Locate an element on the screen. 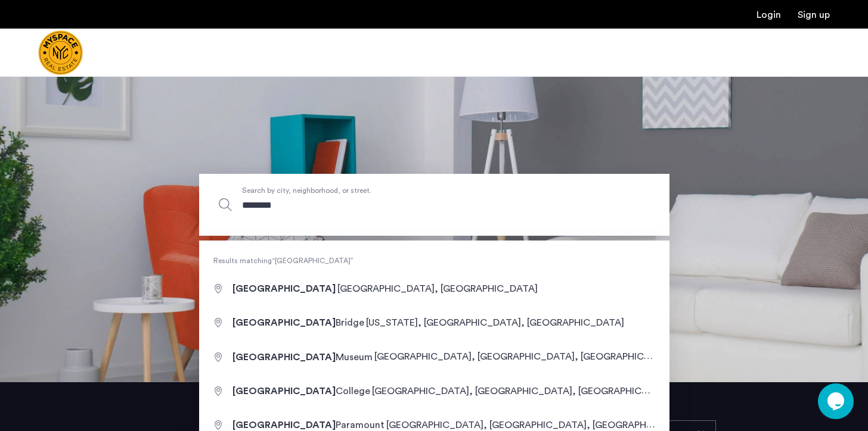  a: Login is located at coordinates (768, 15).